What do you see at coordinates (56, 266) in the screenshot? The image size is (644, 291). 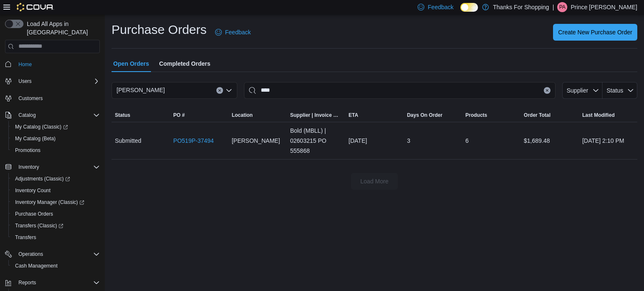 I see `button: Cash Management` at bounding box center [56, 266].